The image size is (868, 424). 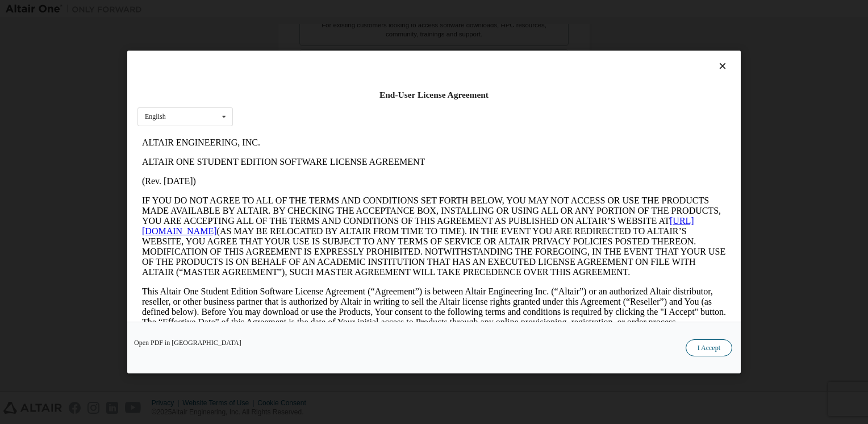 I want to click on div: English, so click(x=155, y=117).